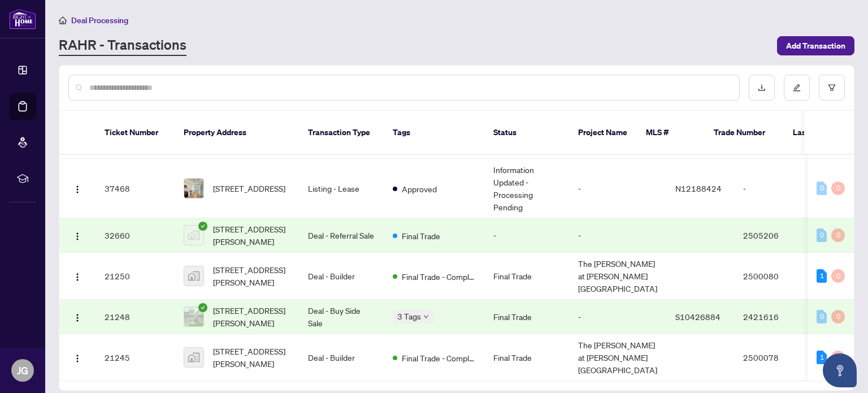  Describe the element at coordinates (526, 133) in the screenshot. I see `th: Status` at that location.